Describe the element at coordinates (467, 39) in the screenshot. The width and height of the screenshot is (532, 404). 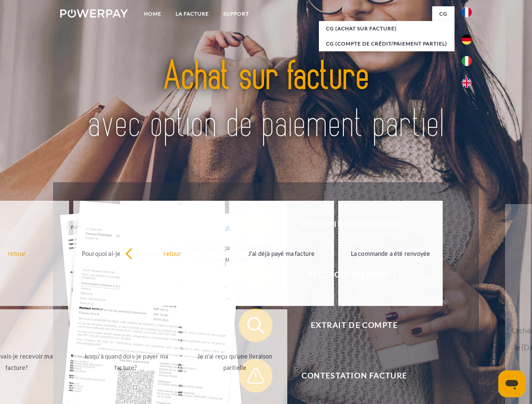
I see `img: de` at that location.